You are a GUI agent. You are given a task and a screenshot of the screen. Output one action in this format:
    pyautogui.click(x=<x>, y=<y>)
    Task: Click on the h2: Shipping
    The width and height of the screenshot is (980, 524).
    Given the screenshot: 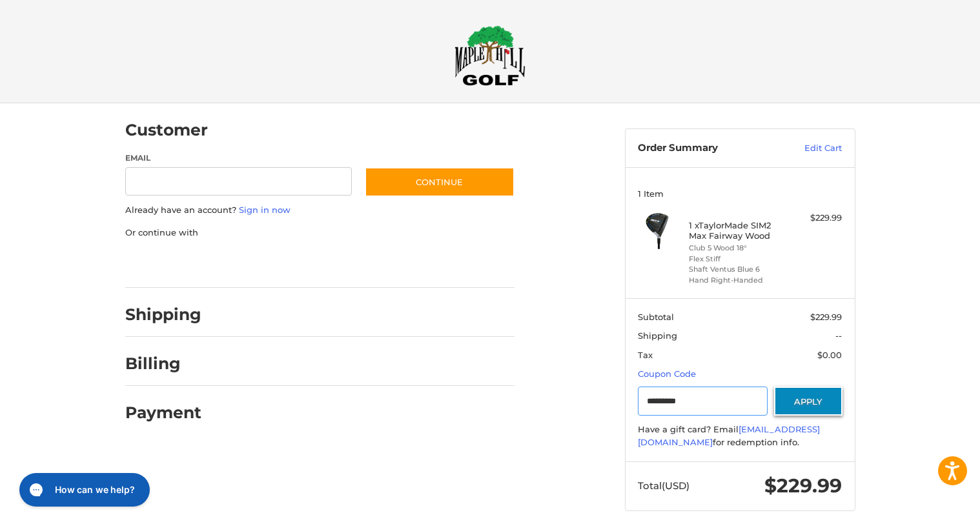 What is the action you would take?
    pyautogui.click(x=163, y=314)
    